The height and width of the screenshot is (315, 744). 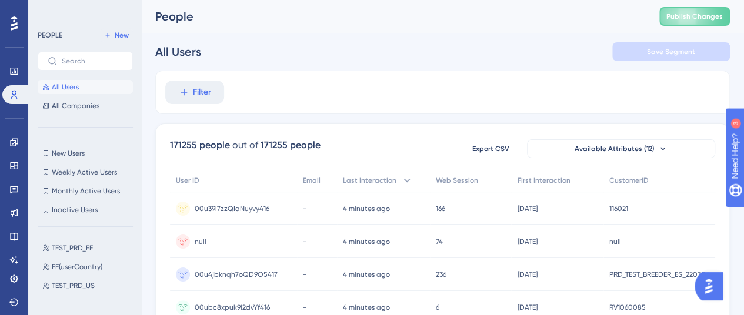 What do you see at coordinates (85, 106) in the screenshot?
I see `button: All Companies` at bounding box center [85, 106].